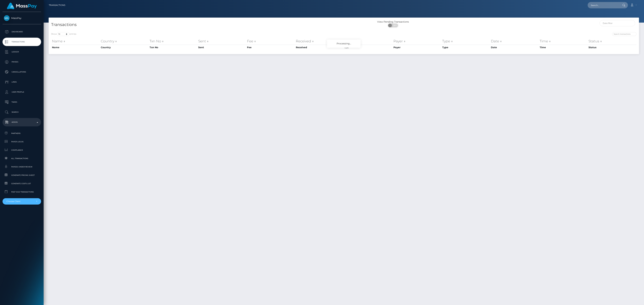 This screenshot has height=305, width=644. I want to click on h4: Transactions, so click(196, 24).